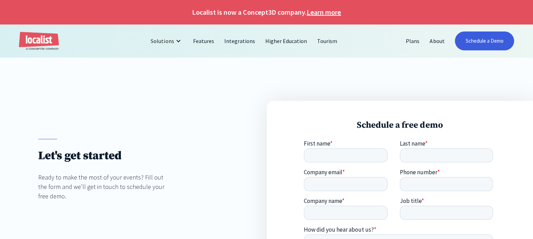  Describe the element at coordinates (324, 12) in the screenshot. I see `a: Learn more` at that location.